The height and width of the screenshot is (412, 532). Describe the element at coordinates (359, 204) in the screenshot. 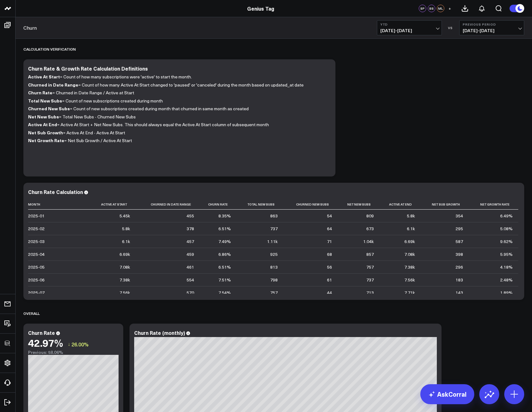

I see `th: Net New Subs` at that location.